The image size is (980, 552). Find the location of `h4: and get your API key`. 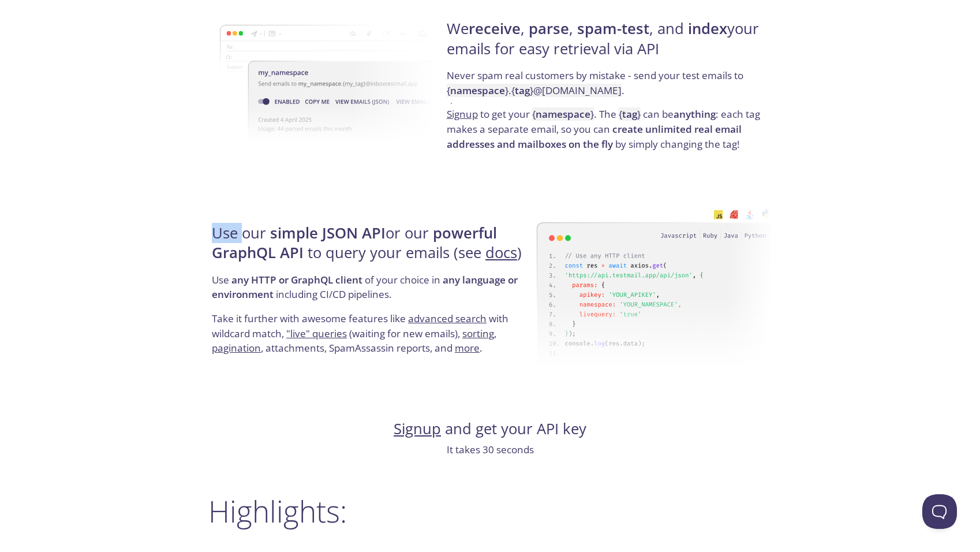

h4: and get your API key is located at coordinates (490, 429).